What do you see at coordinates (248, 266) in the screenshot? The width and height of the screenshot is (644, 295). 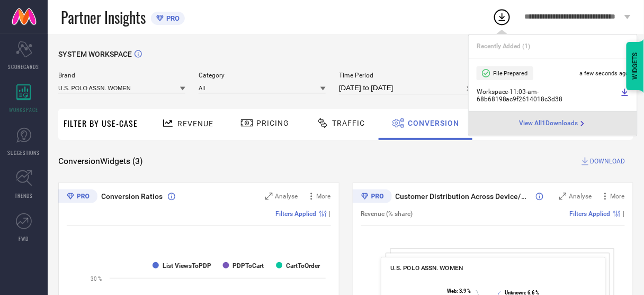 I see `text: PDPToCart` at bounding box center [248, 266].